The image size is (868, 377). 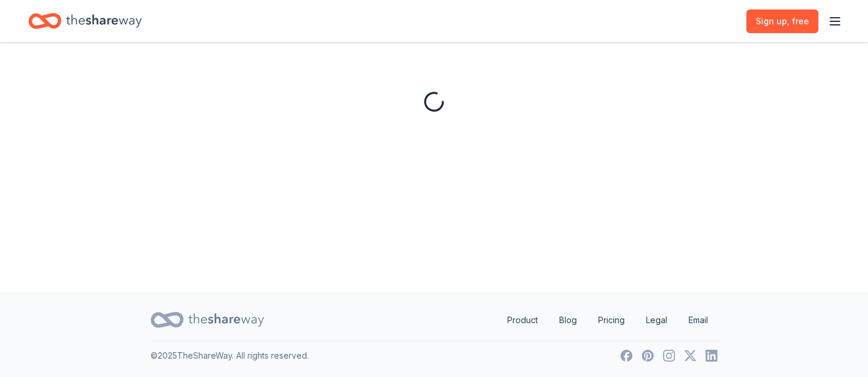 What do you see at coordinates (85, 21) in the screenshot?
I see `a: Home` at bounding box center [85, 21].